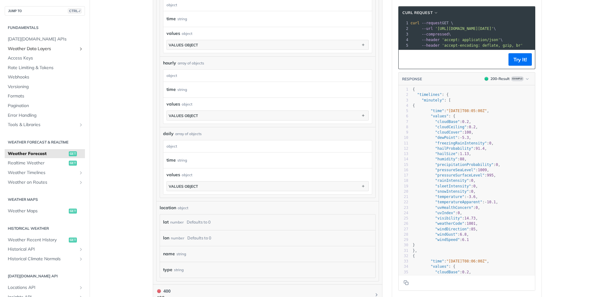  I want to click on span: Weather Data Layers, so click(42, 49).